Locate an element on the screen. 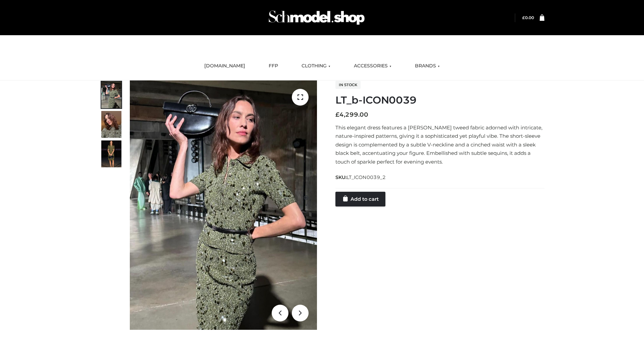  img: LT_b-ICON0039 is located at coordinates (223, 205).